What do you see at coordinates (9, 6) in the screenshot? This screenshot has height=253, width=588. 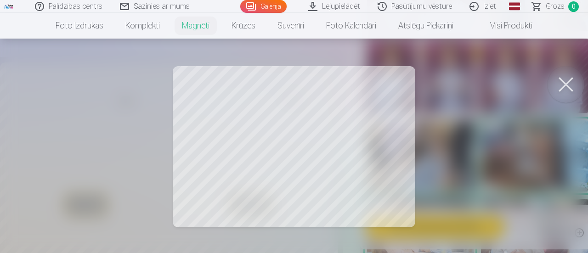 I see `img: /fa1` at bounding box center [9, 6].